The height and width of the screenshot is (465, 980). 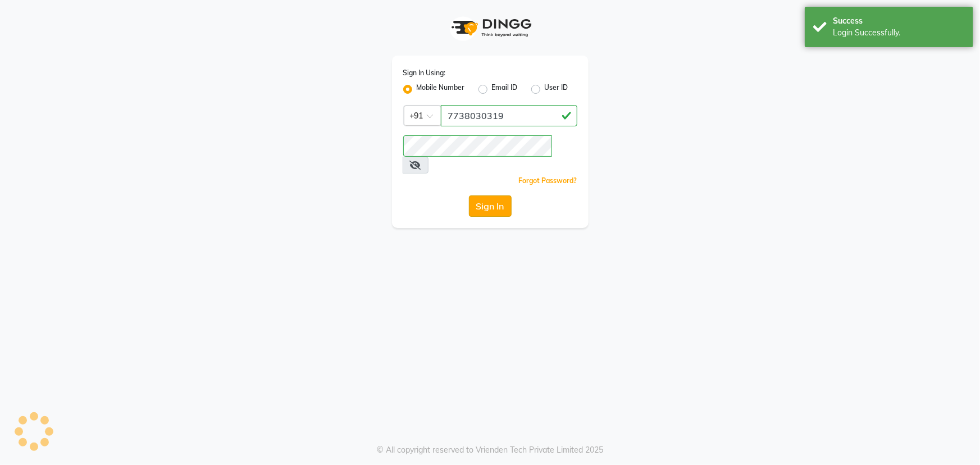 I want to click on a: Forgot Password?, so click(x=548, y=180).